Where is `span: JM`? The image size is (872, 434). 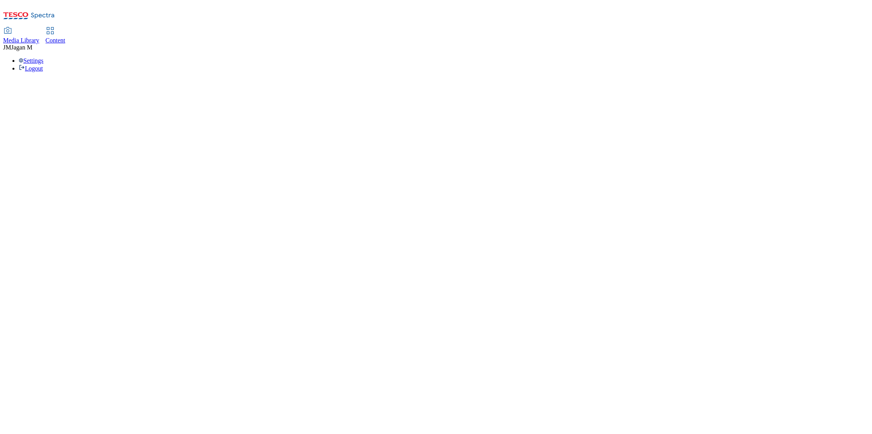
span: JM is located at coordinates (7, 47).